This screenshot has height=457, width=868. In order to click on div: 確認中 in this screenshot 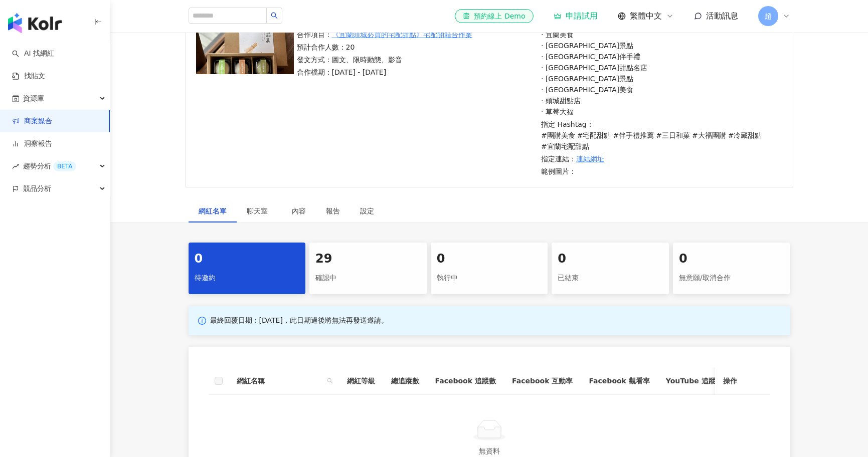, I will do `click(368, 278)`.